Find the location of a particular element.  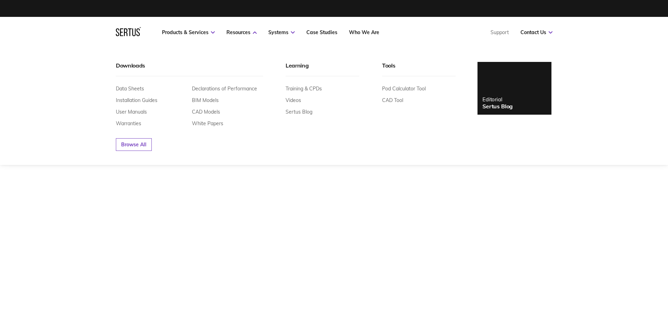

a: Contact Us is located at coordinates (536, 32).